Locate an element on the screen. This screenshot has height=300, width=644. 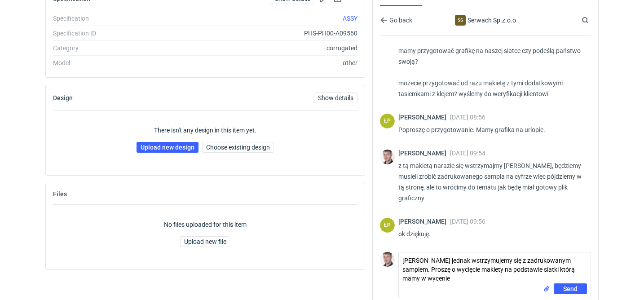
div: Specification ID is located at coordinates (113, 34).